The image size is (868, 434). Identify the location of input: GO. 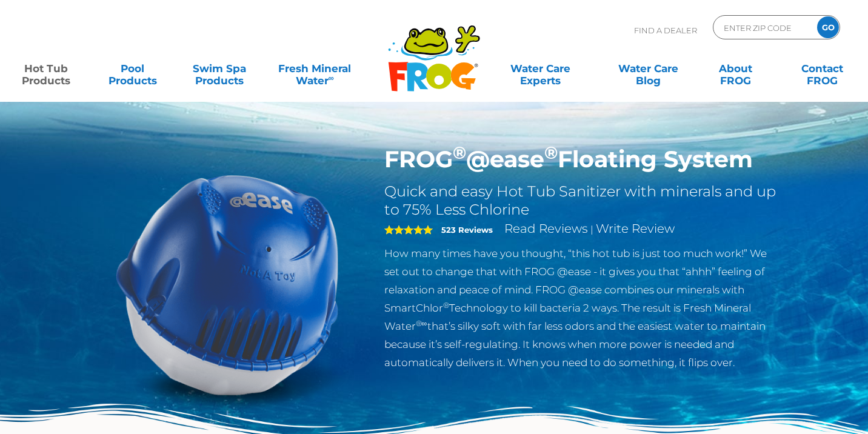
(828, 28).